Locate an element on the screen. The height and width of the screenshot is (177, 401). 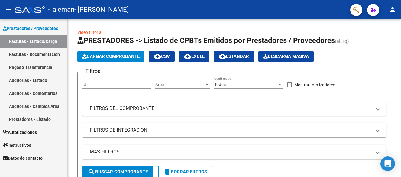
span: EXCEL is located at coordinates (194, 56).